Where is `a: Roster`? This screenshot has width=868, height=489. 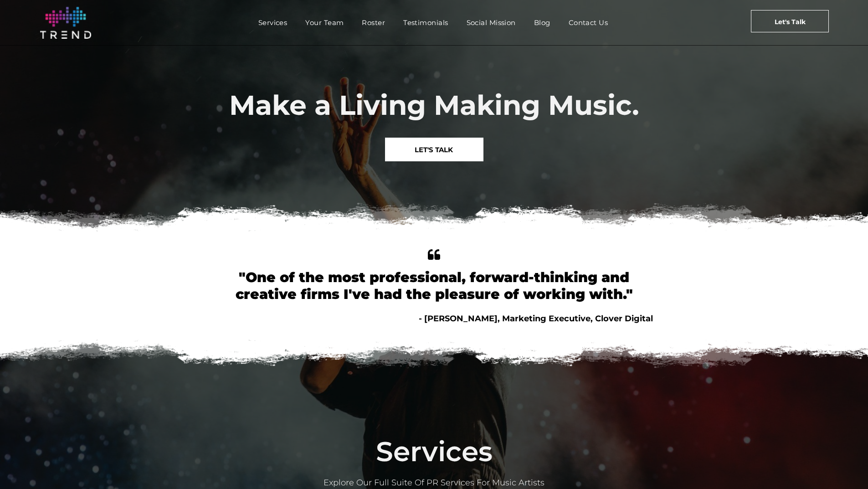
a: Roster is located at coordinates (373, 22).